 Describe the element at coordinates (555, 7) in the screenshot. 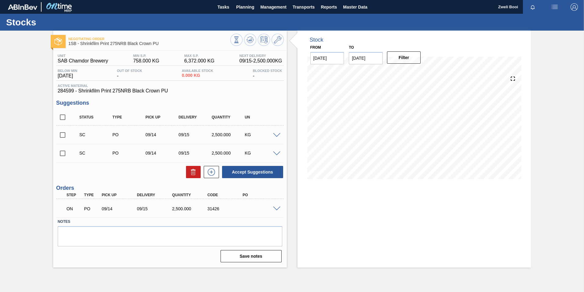

I see `img: userActions` at that location.